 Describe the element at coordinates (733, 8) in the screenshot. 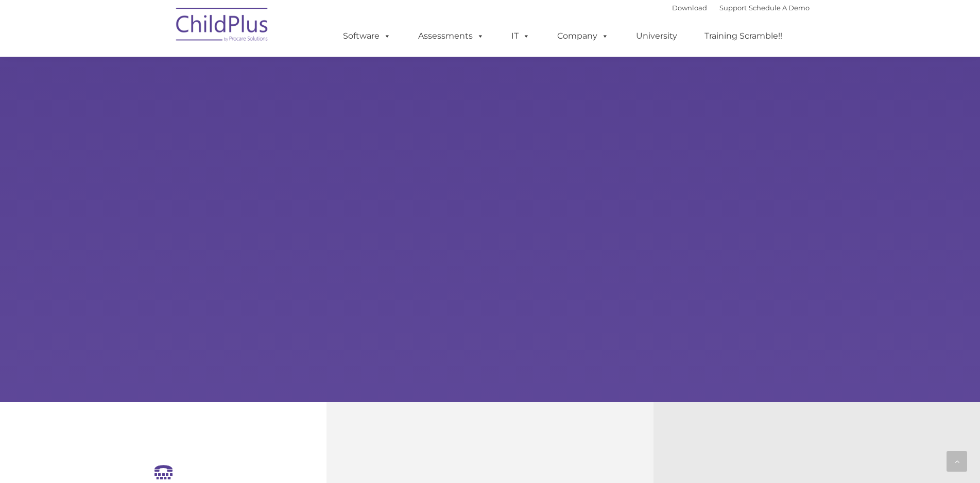

I see `a: Support` at that location.